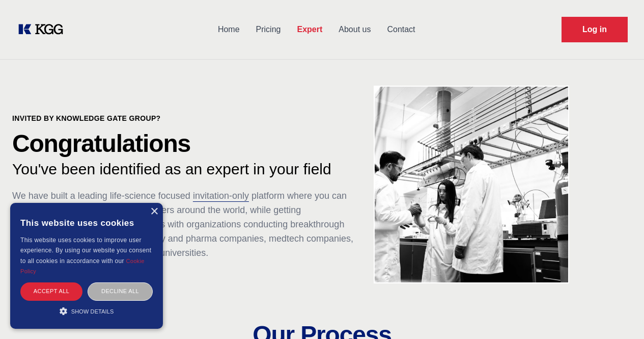 The width and height of the screenshot is (644, 339). I want to click on span: Show details, so click(92, 311).